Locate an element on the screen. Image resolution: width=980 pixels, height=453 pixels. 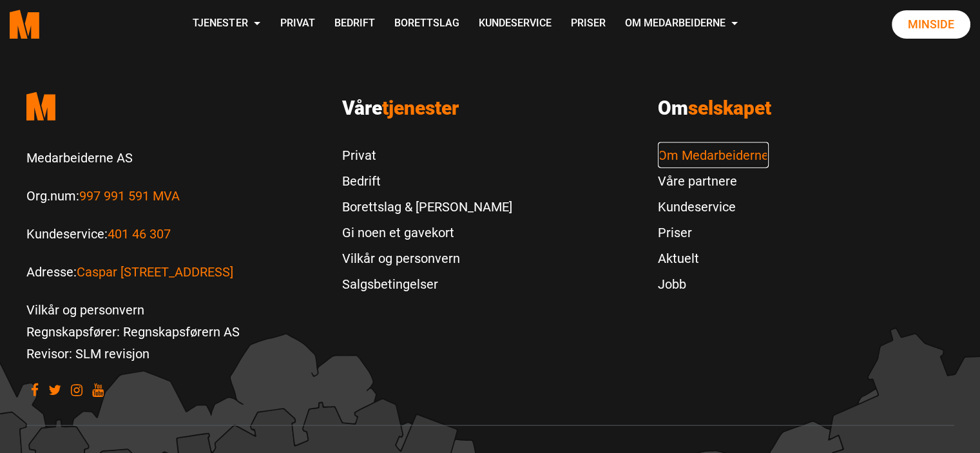
a: Jobb is located at coordinates (713, 284).